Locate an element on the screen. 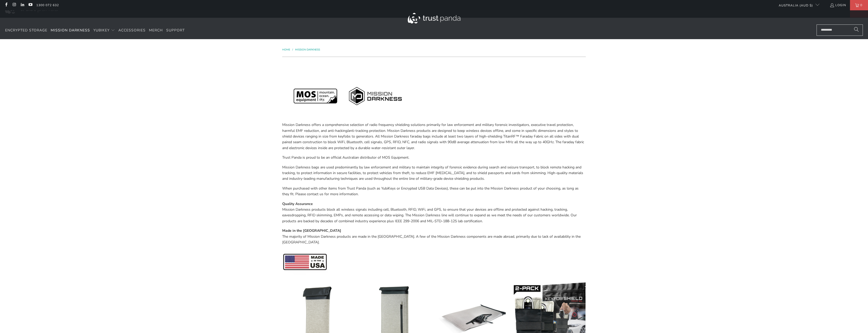 Image resolution: width=868 pixels, height=333 pixels. a: Trust Panda Australia on YouTube is located at coordinates (30, 5).